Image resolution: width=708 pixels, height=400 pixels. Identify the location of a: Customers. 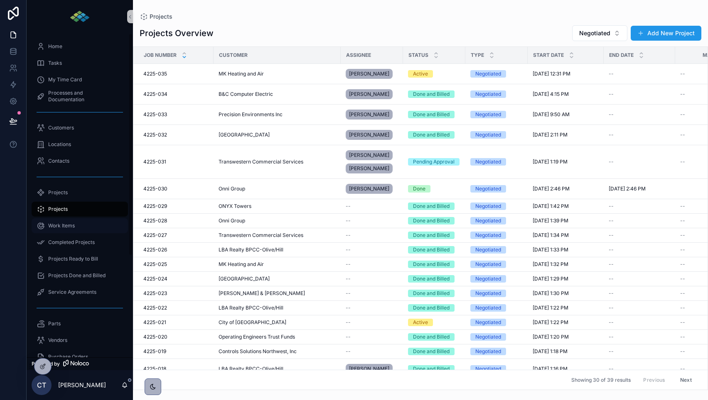
(80, 128).